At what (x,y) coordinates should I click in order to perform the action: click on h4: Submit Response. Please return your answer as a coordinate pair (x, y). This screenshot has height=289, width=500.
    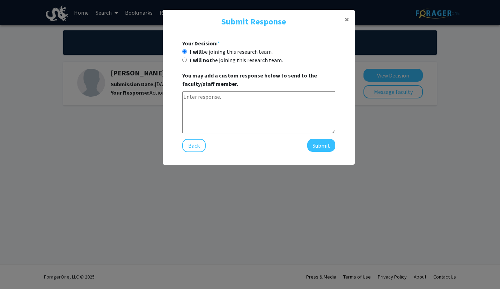
    Looking at the image, I should click on (253, 22).